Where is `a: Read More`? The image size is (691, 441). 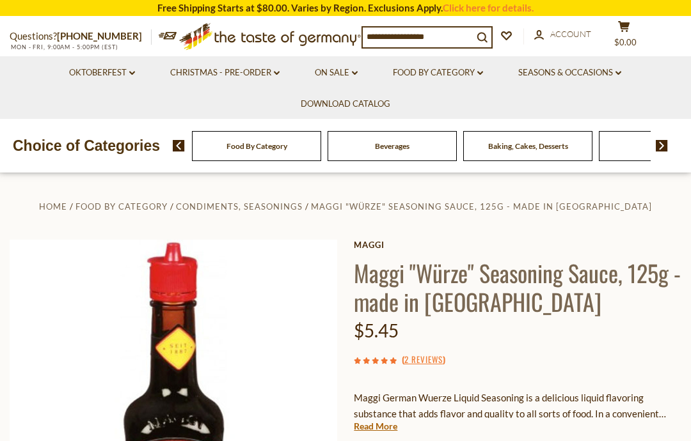 a: Read More is located at coordinates (375, 427).